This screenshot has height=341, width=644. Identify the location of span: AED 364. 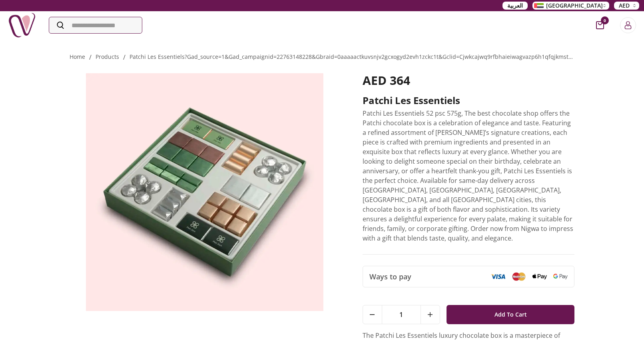
(386, 80).